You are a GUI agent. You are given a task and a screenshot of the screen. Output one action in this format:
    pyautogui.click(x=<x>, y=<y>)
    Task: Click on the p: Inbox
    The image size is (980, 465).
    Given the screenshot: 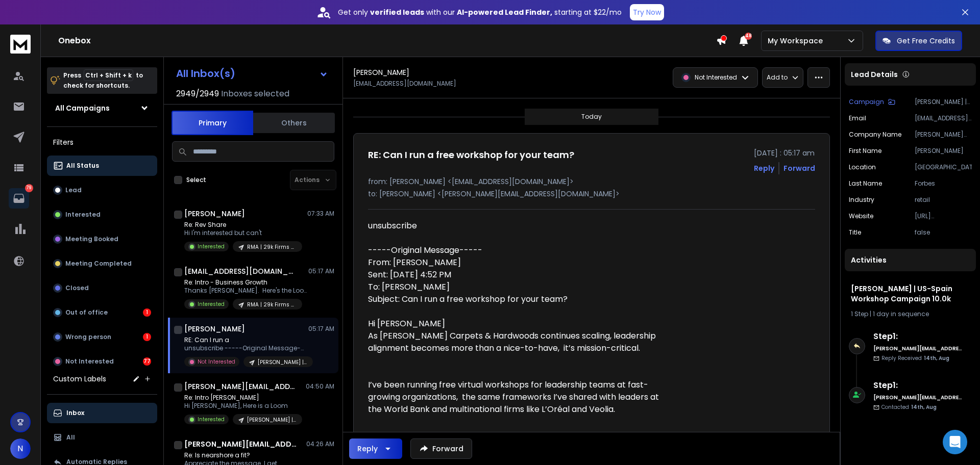 What is the action you would take?
    pyautogui.click(x=75, y=413)
    